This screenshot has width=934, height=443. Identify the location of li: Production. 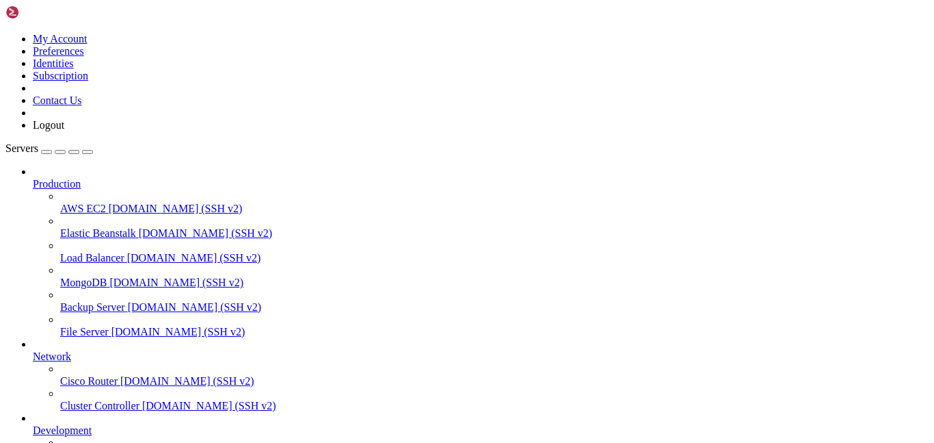
(481, 252).